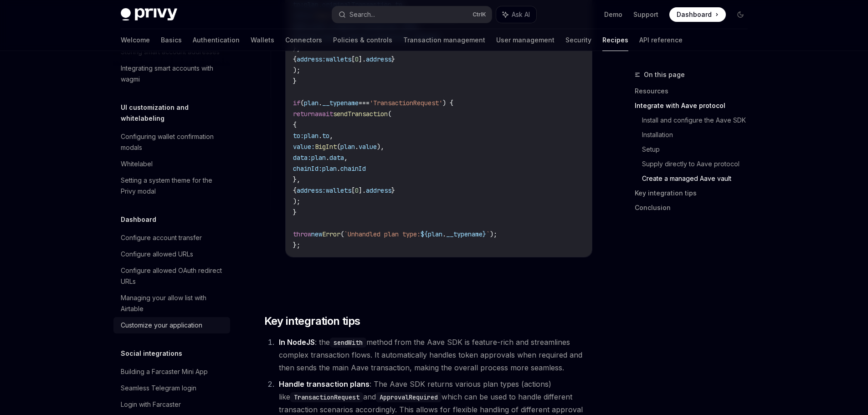  What do you see at coordinates (695, 106) in the screenshot?
I see `a: Integrate with Aave protocol` at bounding box center [695, 106].